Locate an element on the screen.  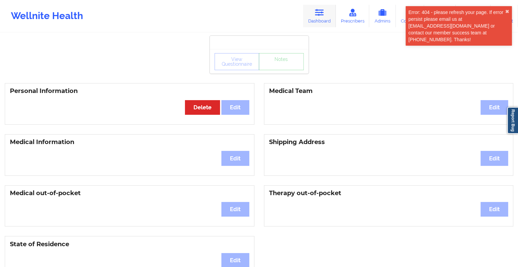
h3: State of Residence is located at coordinates (130, 244).